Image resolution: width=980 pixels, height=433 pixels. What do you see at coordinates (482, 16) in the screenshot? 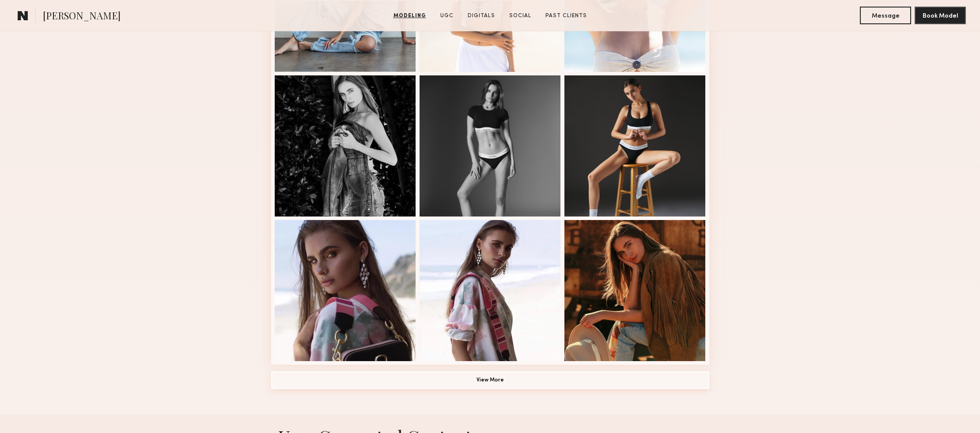
I see `a: Digitals` at bounding box center [482, 16].